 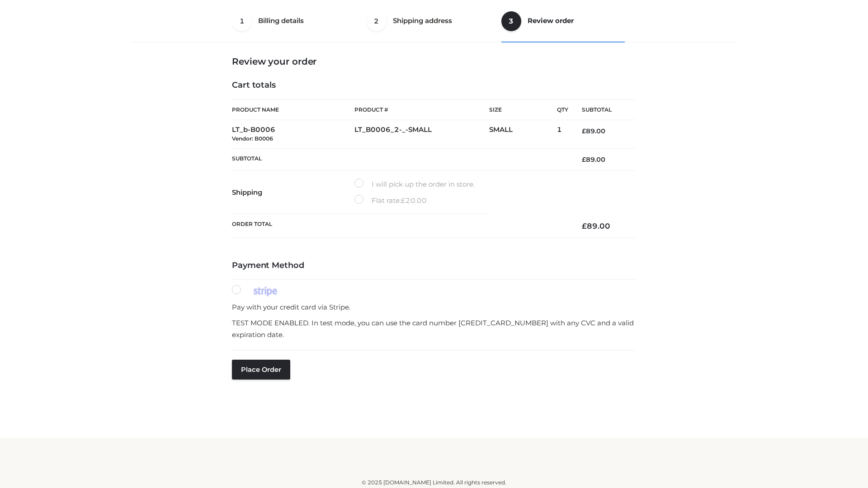 What do you see at coordinates (293, 193) in the screenshot?
I see `th: Shipping` at bounding box center [293, 193].